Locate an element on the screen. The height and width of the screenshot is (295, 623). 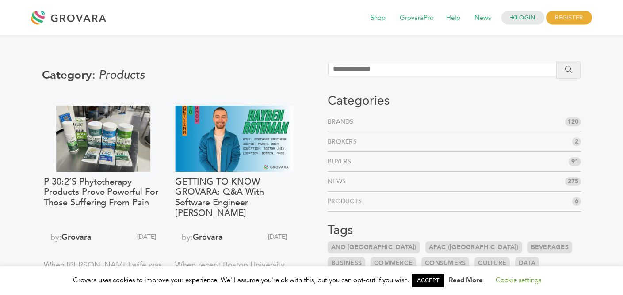
a: Commerce is located at coordinates (393, 263).